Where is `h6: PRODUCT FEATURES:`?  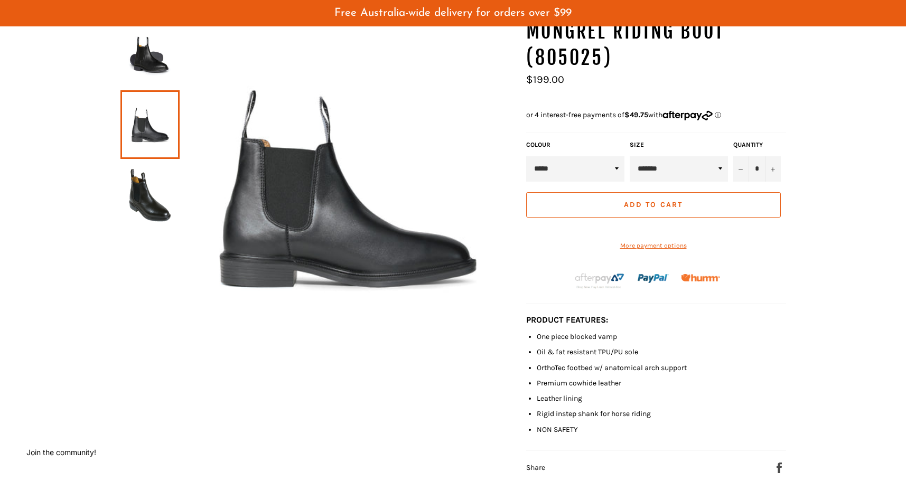
h6: PRODUCT FEATURES: is located at coordinates (656, 320).